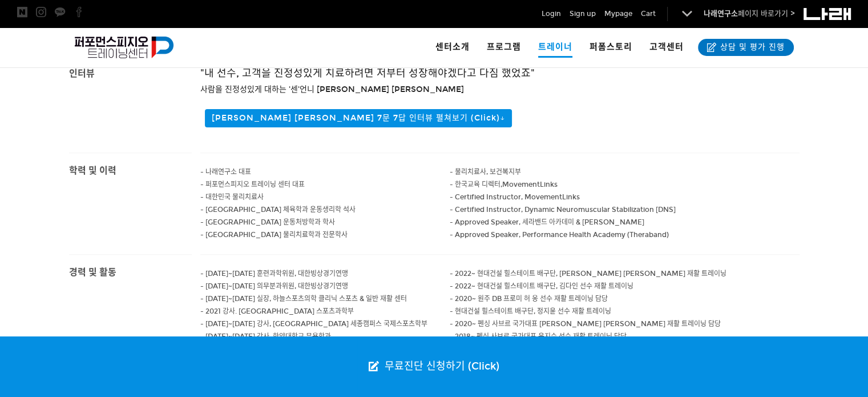  What do you see at coordinates (504, 47) in the screenshot?
I see `span: 프로그램` at bounding box center [504, 47].